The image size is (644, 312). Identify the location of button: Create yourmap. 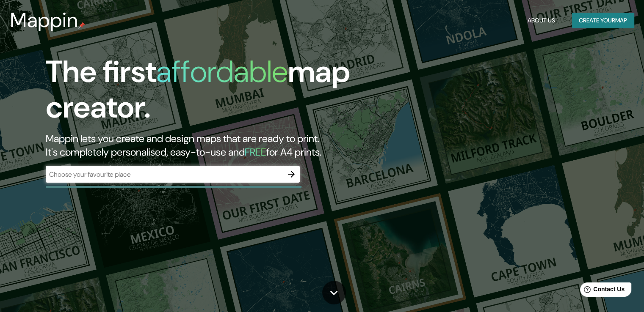
(603, 20).